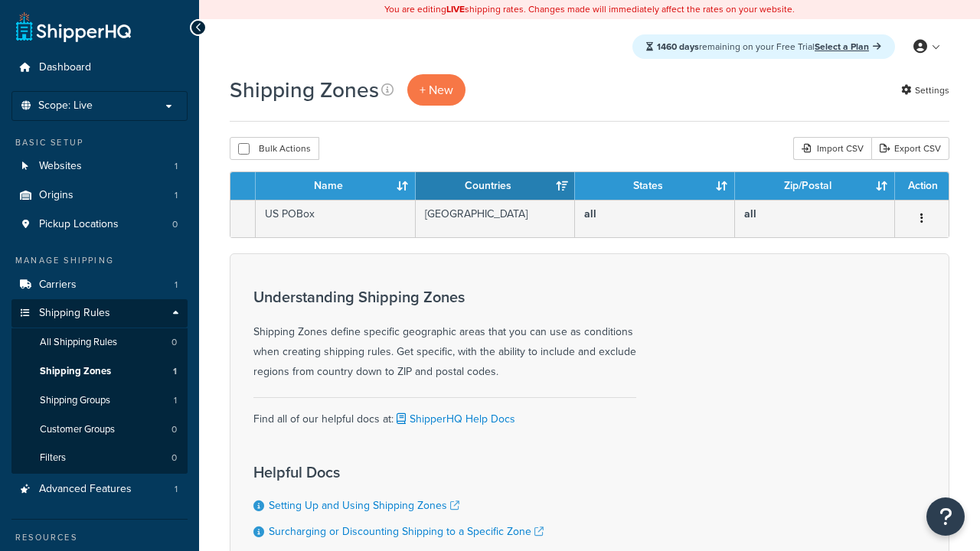  Describe the element at coordinates (763, 47) in the screenshot. I see `div: remaining on your Free Trial` at that location.